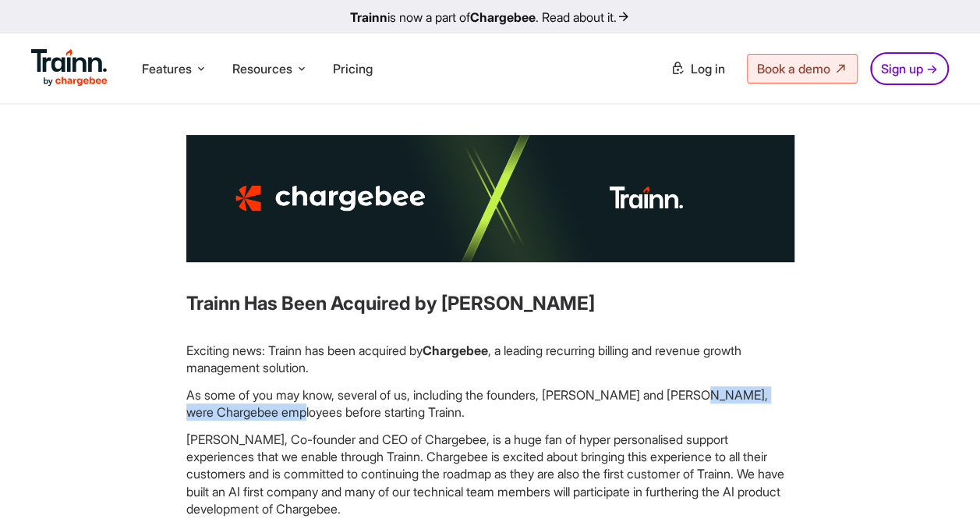  I want to click on span: Resources, so click(262, 69).